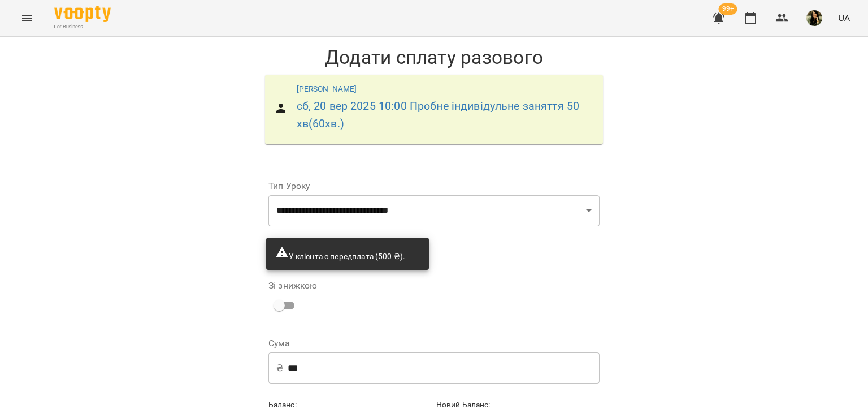 Image resolution: width=868 pixels, height=413 pixels. What do you see at coordinates (434, 57) in the screenshot?
I see `h1: Додати сплату разового` at bounding box center [434, 57].